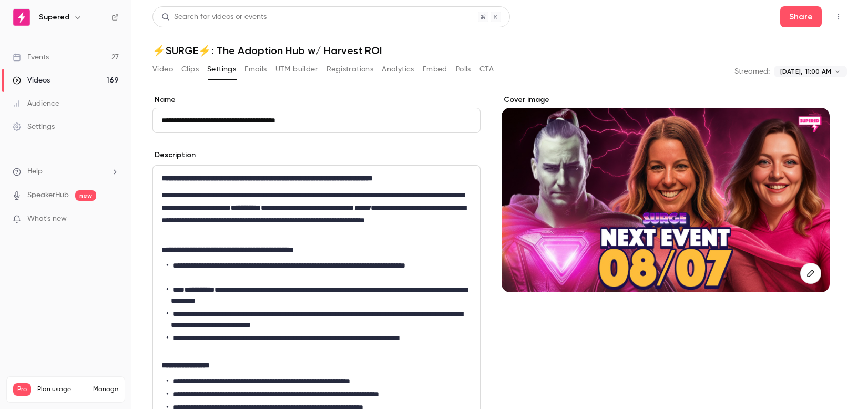 Image resolution: width=868 pixels, height=409 pixels. I want to click on p: Streamed:, so click(752, 71).